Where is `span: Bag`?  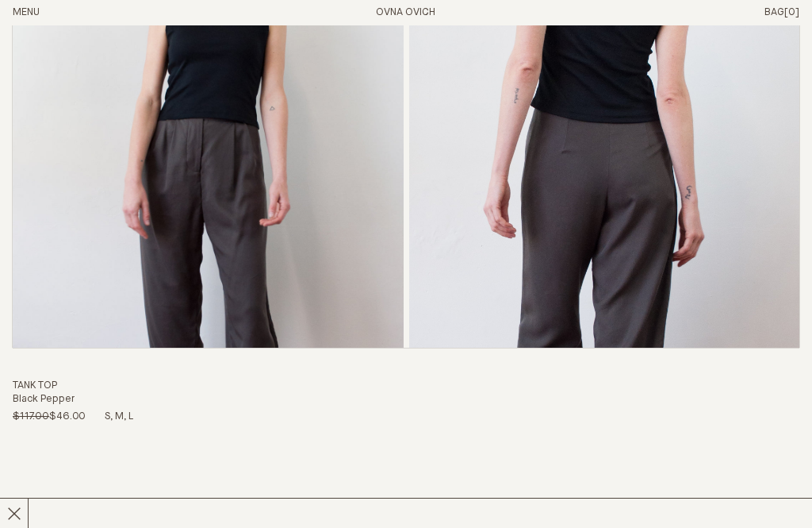
span: Bag is located at coordinates (774, 12).